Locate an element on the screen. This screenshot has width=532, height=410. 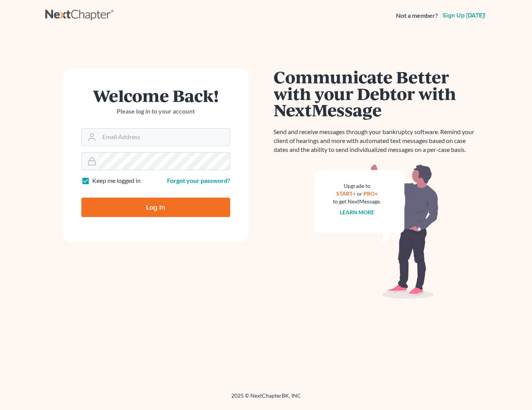
a: START+ is located at coordinates (346, 193).